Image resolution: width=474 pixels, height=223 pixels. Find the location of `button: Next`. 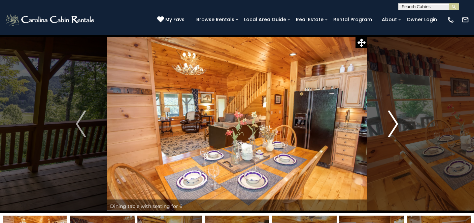

button: Next is located at coordinates (393, 124).